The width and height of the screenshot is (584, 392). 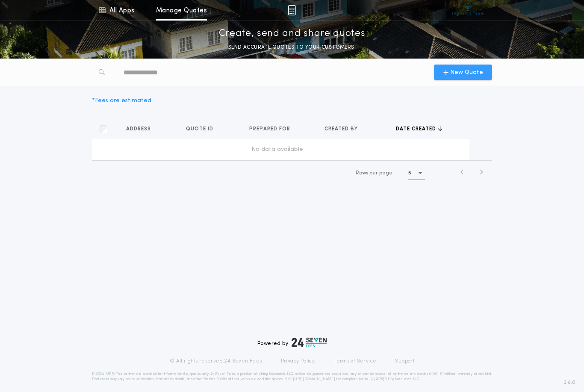 What do you see at coordinates (292, 343) in the screenshot?
I see `div: Powered by` at bounding box center [292, 343].